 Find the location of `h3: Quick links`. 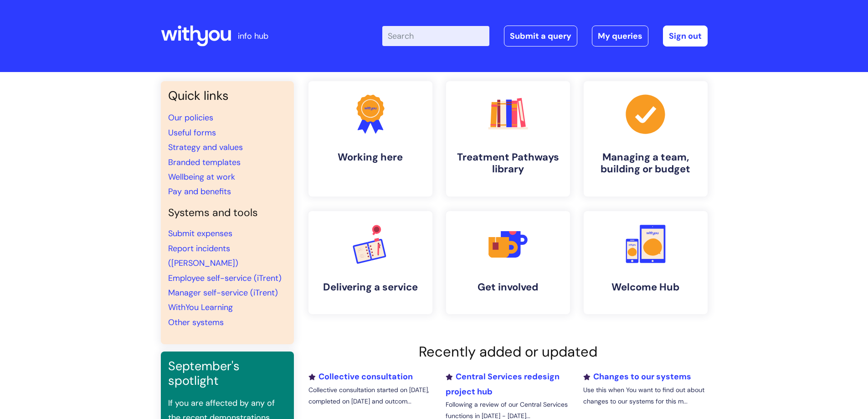

h3: Quick links is located at coordinates (227, 96).